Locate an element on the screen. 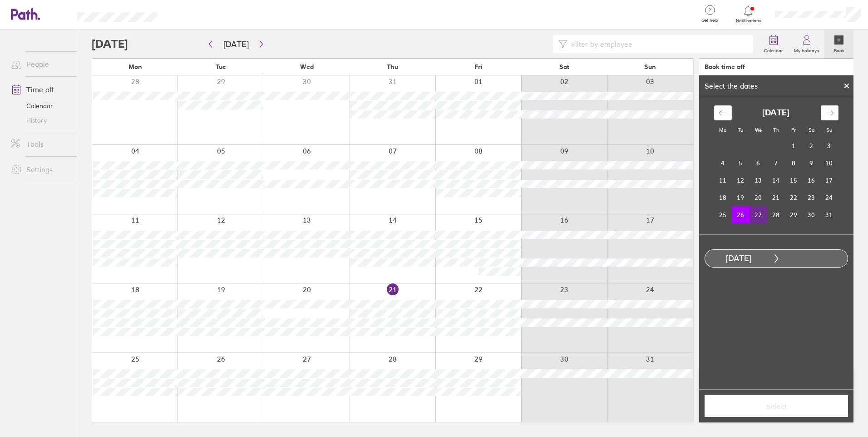  span: Notifications is located at coordinates (748, 21).